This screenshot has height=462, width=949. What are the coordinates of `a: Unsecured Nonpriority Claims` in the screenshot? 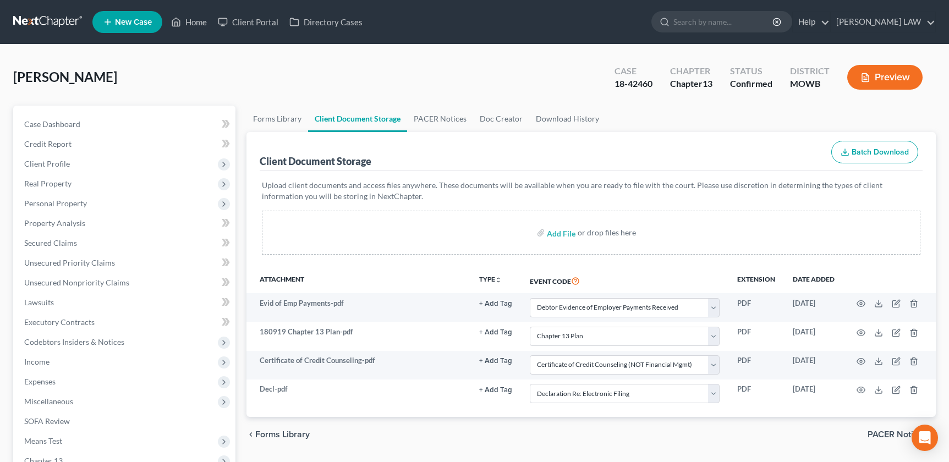 It's located at (125, 283).